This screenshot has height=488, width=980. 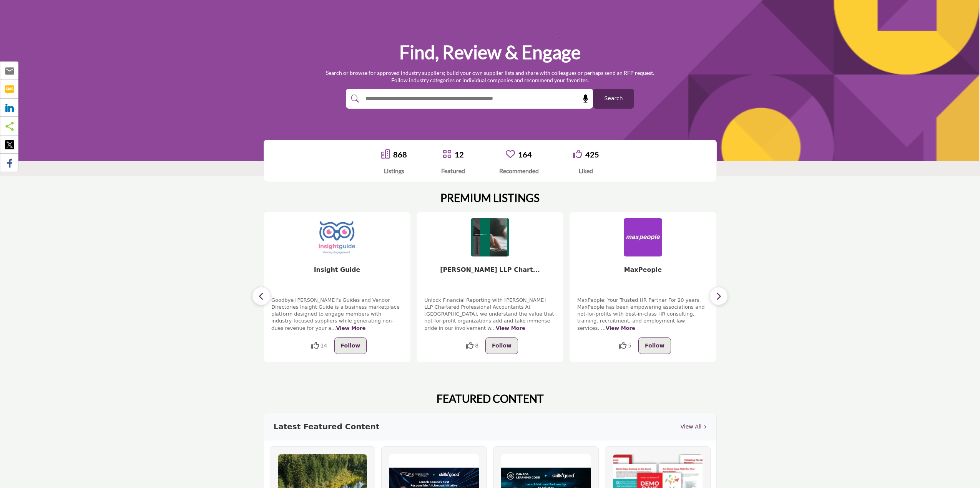 What do you see at coordinates (613, 98) in the screenshot?
I see `span: Search` at bounding box center [613, 98].